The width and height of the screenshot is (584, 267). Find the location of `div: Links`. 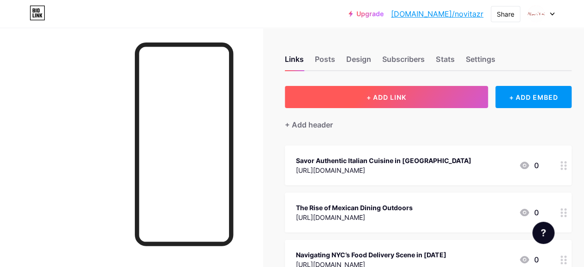

div: Links is located at coordinates (294, 62).